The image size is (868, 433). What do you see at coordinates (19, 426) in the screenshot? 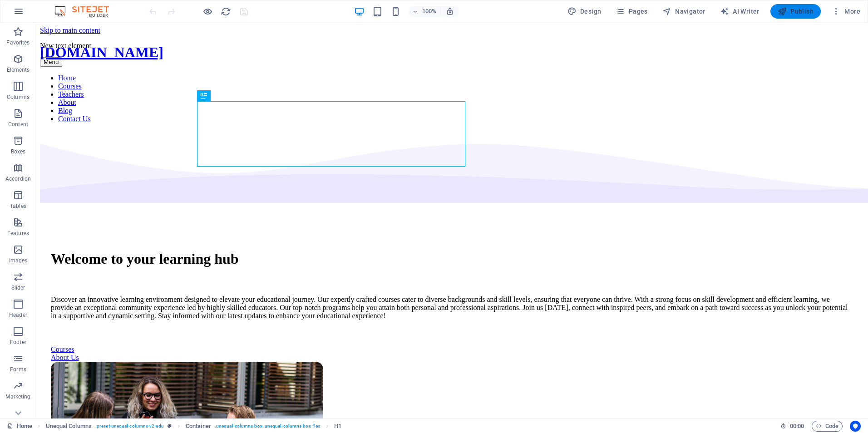
I see `a: Click to cancel selection. Double-click to open Pages` at bounding box center [19, 426].